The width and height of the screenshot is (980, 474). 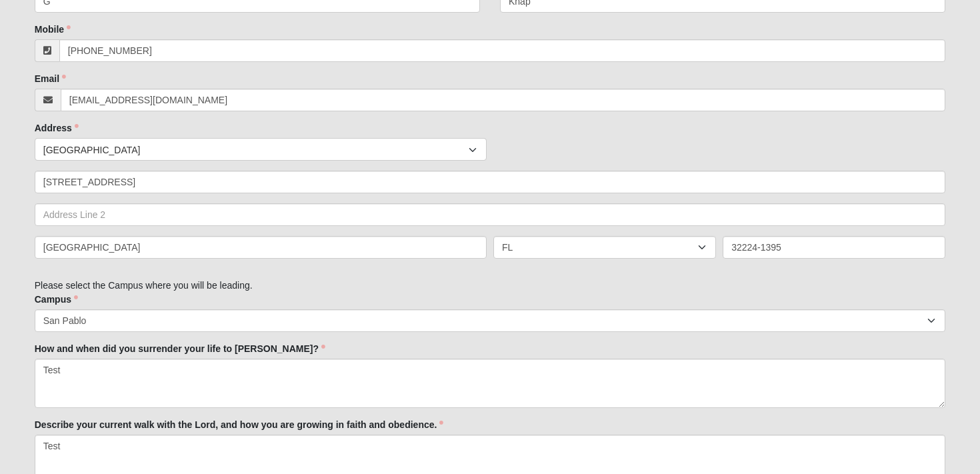 I want to click on label: Address, so click(x=56, y=128).